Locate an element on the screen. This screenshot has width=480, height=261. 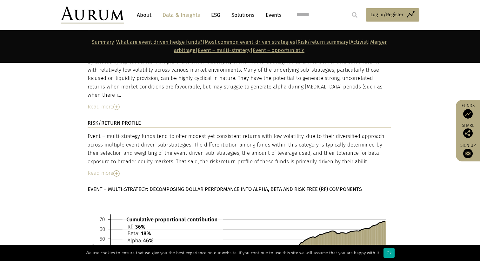
a: Data & Insights is located at coordinates (181, 15).